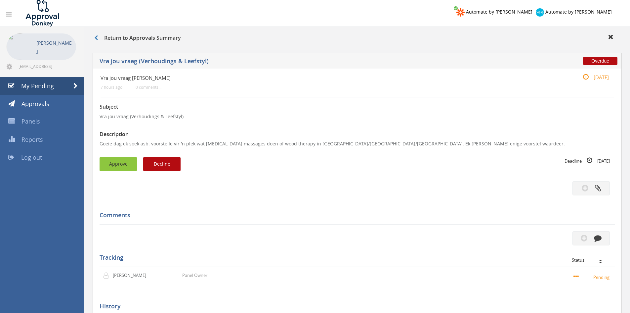  What do you see at coordinates (31, 121) in the screenshot?
I see `span: Panels` at bounding box center [31, 121].